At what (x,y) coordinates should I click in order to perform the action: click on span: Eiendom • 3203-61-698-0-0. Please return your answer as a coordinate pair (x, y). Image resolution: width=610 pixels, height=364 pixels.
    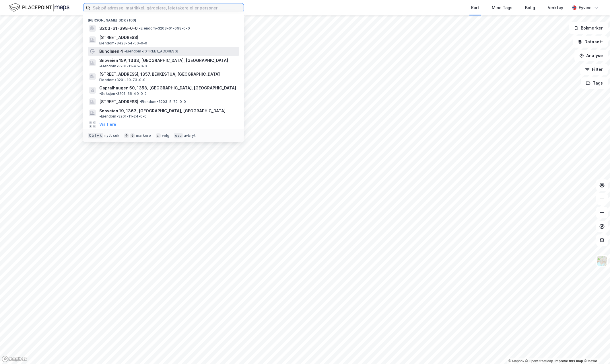
    Looking at the image, I should click on (164, 29).